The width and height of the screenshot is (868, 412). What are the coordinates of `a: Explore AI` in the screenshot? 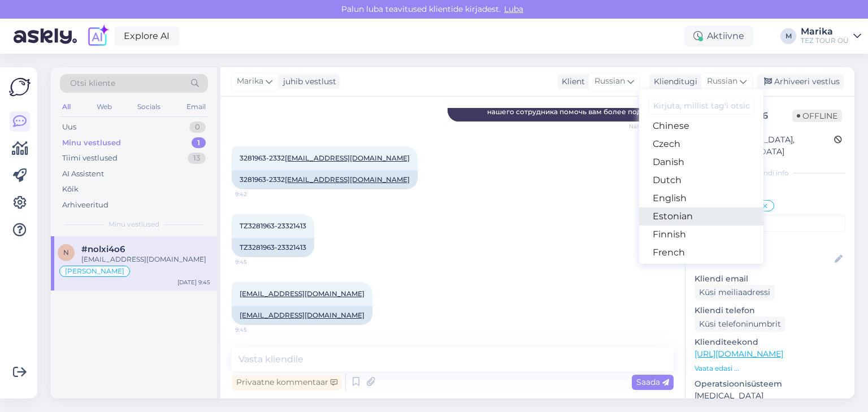 It's located at (146, 36).